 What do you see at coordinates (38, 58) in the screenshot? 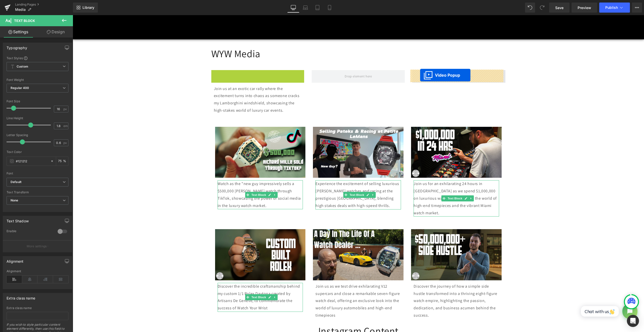
I see `div: Text Styles` at bounding box center [38, 58].